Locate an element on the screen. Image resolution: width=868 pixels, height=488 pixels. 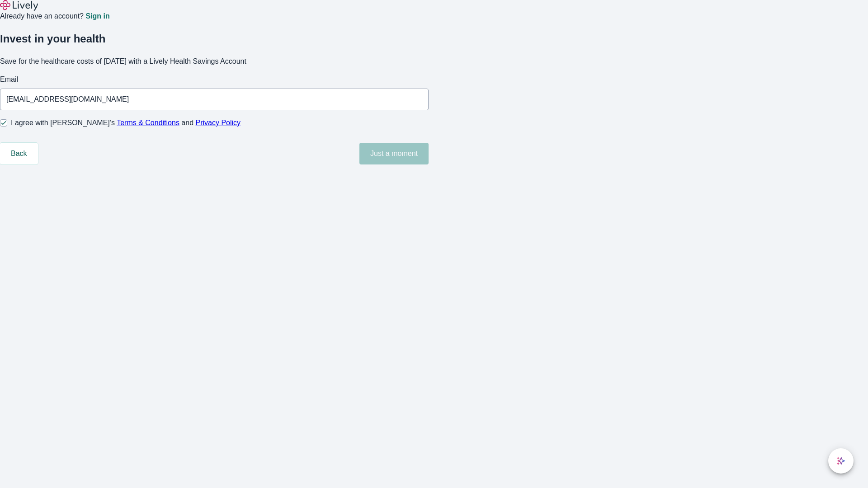
a: Terms & Conditions is located at coordinates (148, 123).